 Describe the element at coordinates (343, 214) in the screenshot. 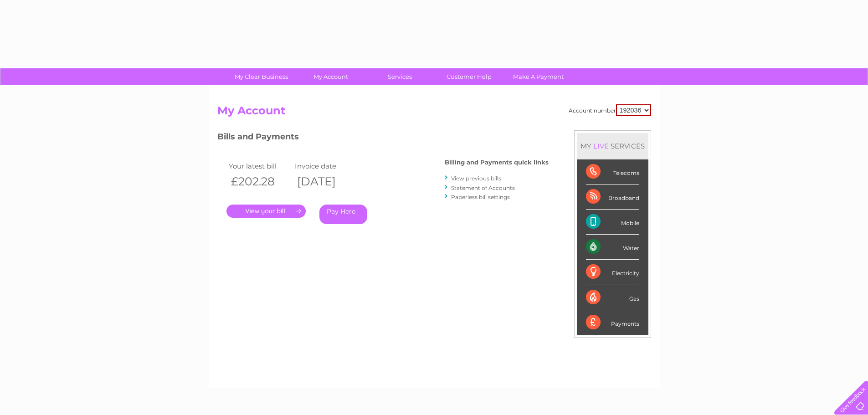

I see `a: Pay Here` at that location.